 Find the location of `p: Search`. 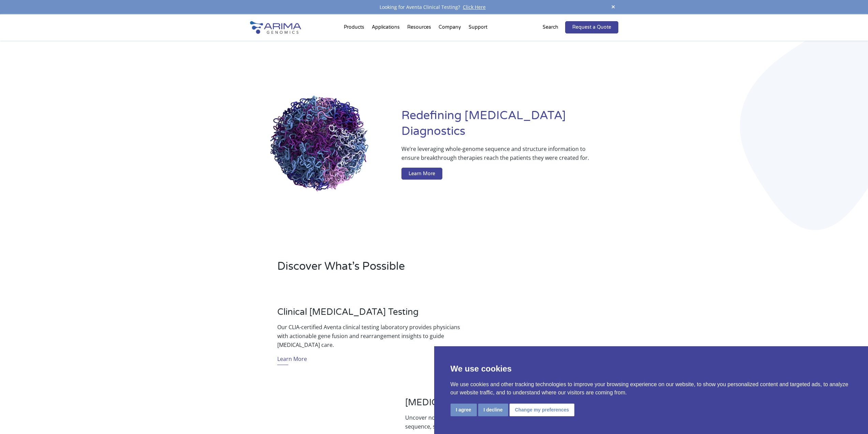

p: Search is located at coordinates (550, 27).